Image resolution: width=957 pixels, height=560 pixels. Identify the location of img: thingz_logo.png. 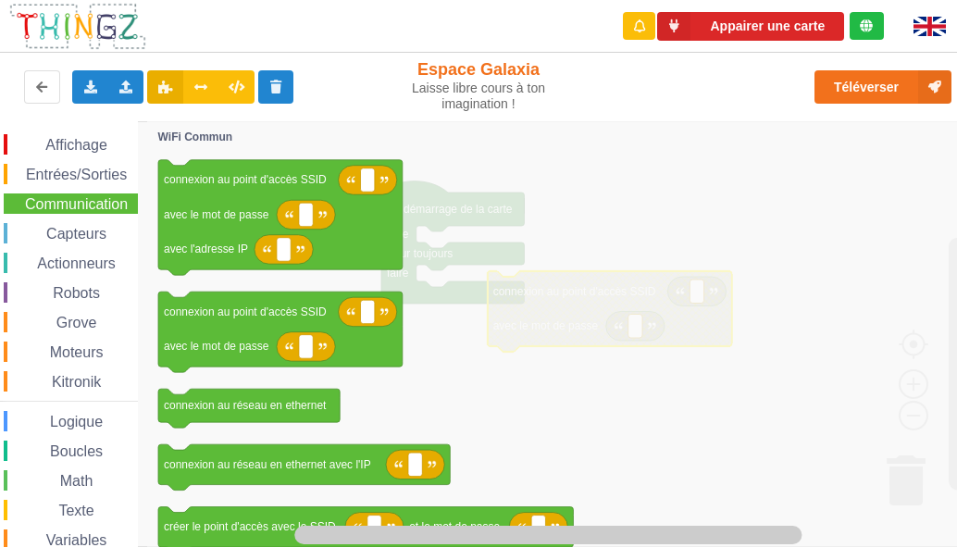
(78, 26).